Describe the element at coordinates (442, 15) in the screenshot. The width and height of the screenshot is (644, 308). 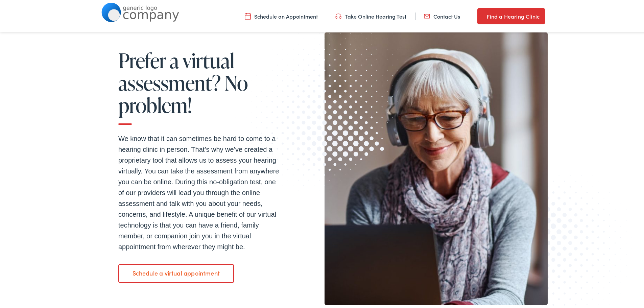
I see `a: Contact Us` at that location.